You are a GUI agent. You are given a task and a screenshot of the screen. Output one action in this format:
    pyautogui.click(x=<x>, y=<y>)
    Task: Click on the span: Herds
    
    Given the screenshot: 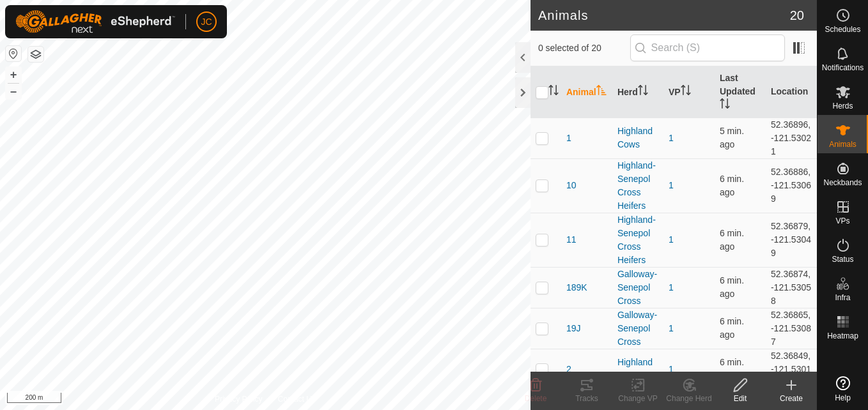 What is the action you would take?
    pyautogui.click(x=842, y=106)
    